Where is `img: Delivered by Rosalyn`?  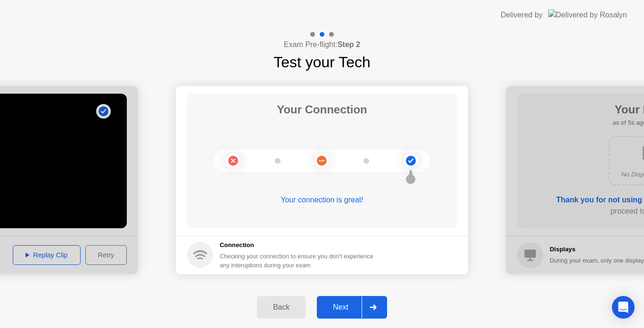 img: Delivered by Rosalyn is located at coordinates (587, 15).